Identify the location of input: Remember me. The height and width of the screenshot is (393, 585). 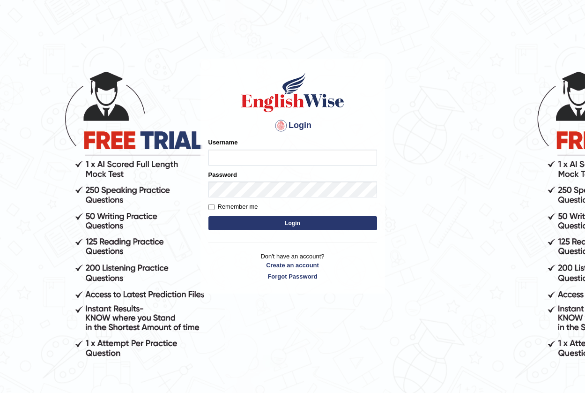
(211, 207).